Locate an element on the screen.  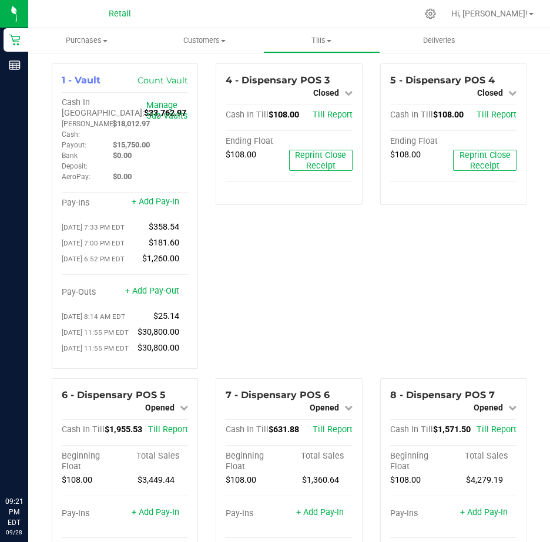
a: Manage Sub-Vaults is located at coordinates (167, 110).